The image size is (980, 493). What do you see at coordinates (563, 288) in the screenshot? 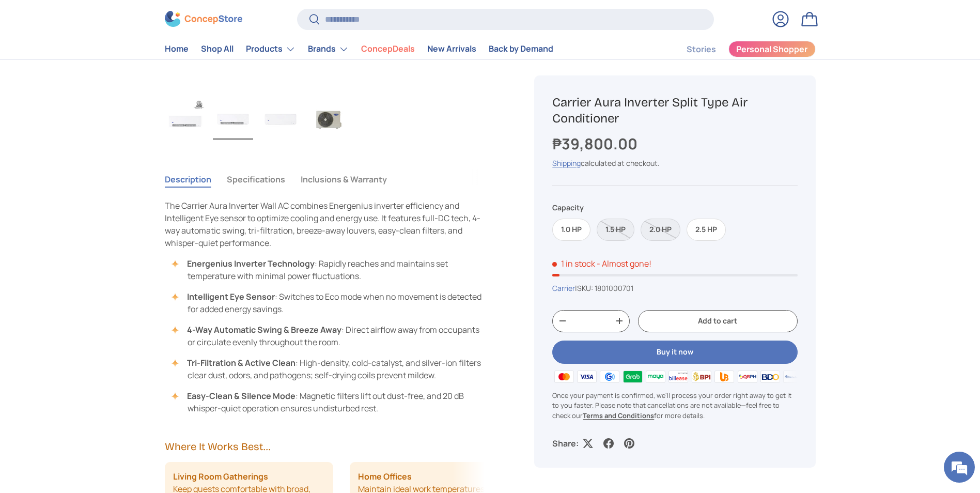
I see `a: Carrier` at bounding box center [563, 288].